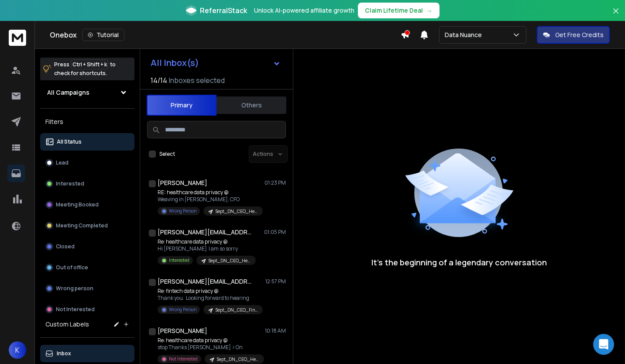 The image size is (625, 364). What do you see at coordinates (67, 324) in the screenshot?
I see `h3: Custom Labels` at bounding box center [67, 324].